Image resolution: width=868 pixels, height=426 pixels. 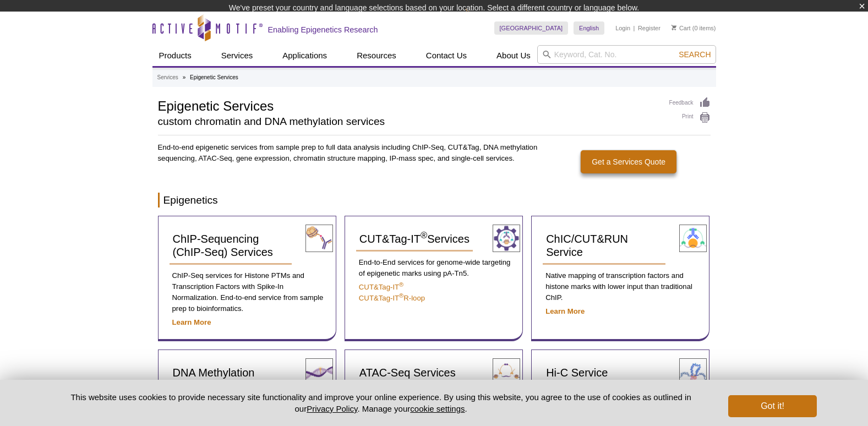 I want to click on a: Privacy Policy, so click(x=332, y=409).